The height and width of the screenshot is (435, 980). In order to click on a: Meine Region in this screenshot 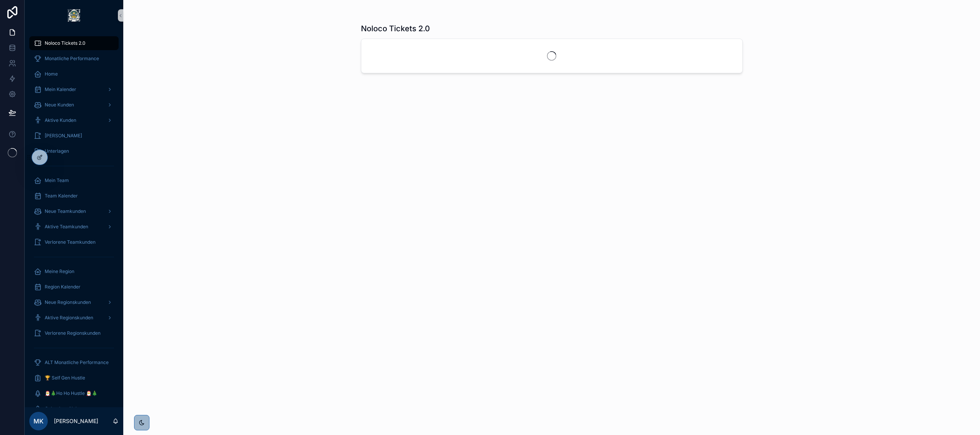, I will do `click(74, 271)`.